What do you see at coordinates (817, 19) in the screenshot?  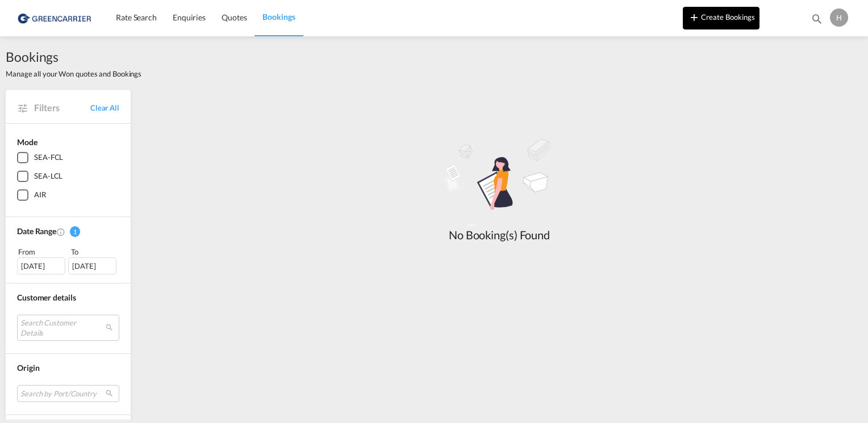 I see `md-icon: icon-magnify` at bounding box center [817, 19].